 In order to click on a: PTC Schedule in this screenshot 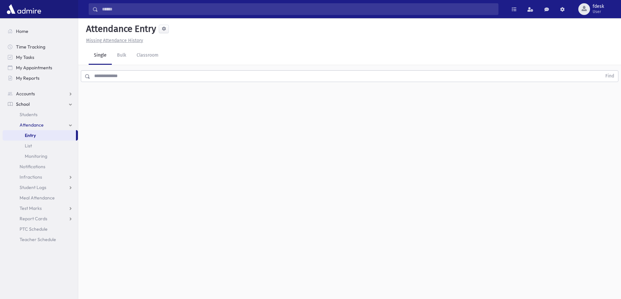, I will do `click(40, 229)`.